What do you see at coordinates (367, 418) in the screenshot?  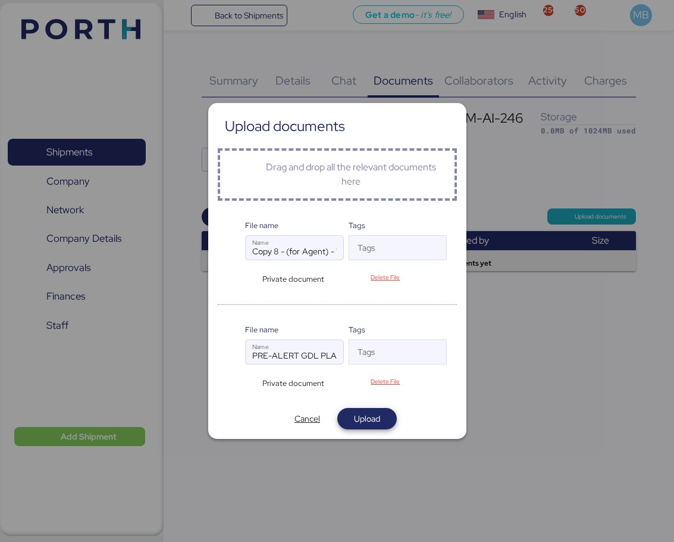 I see `span: Upload` at bounding box center [367, 418].